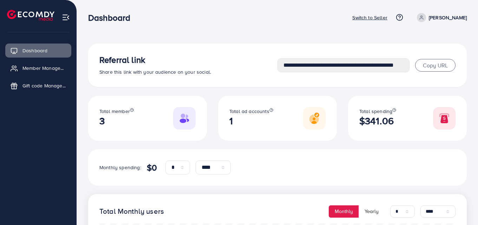 This screenshot has height=225, width=478. Describe the element at coordinates (155, 72) in the screenshot. I see `span: Share this link with your audience on your social.` at that location.